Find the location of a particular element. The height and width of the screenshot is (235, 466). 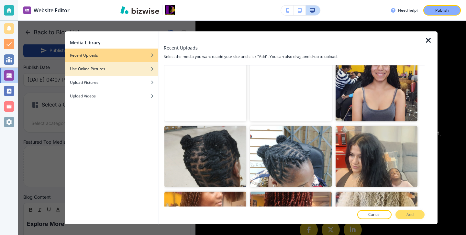

h4: Upload Pictures is located at coordinates (84, 82).